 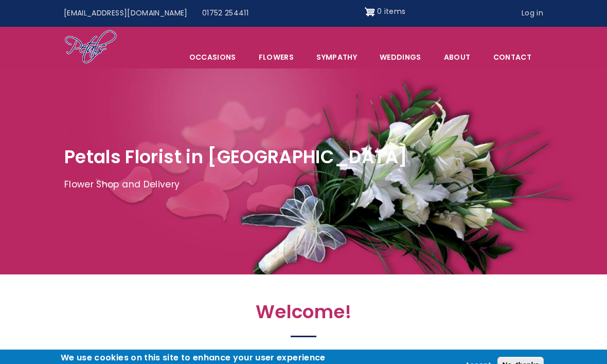 I want to click on a: About, so click(x=457, y=57).